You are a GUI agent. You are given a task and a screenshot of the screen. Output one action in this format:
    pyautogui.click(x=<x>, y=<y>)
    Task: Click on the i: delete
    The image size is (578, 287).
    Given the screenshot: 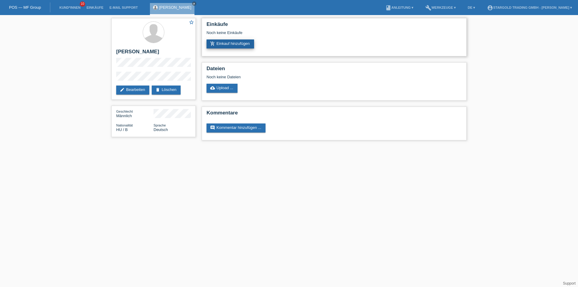 What is the action you would take?
    pyautogui.click(x=158, y=90)
    